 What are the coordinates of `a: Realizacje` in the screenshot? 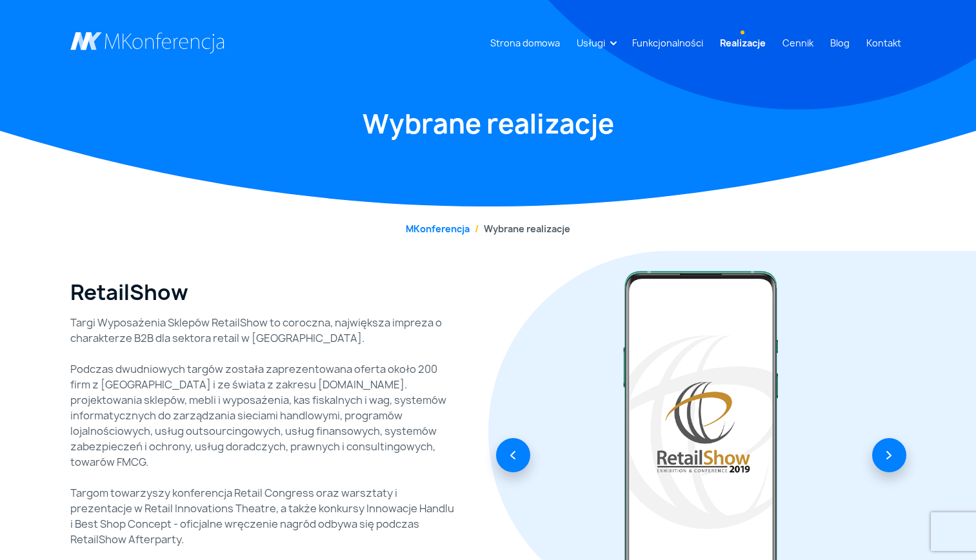 It's located at (743, 42).